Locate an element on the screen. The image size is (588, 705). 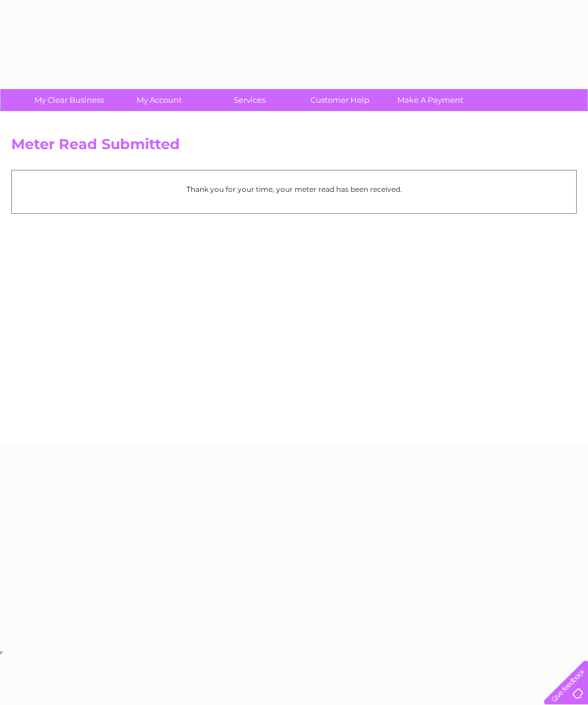
a: Services is located at coordinates (249, 100).